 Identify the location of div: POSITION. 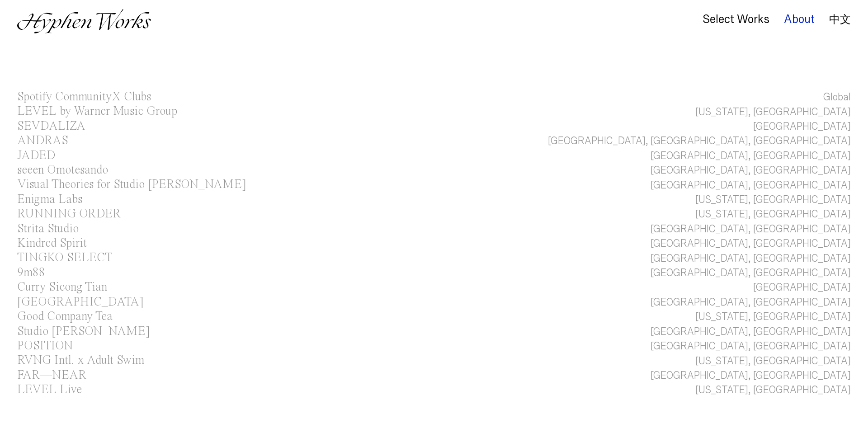
(45, 345).